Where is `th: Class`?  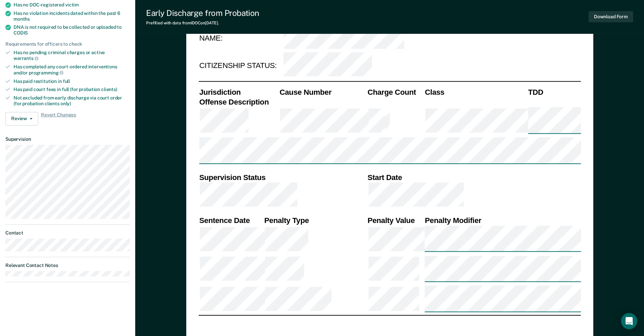
th: Class is located at coordinates (475, 92).